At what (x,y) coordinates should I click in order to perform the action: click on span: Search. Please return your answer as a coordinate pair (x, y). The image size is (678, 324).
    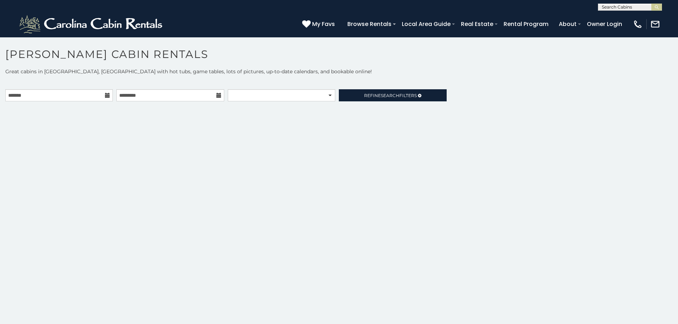
    Looking at the image, I should click on (390, 95).